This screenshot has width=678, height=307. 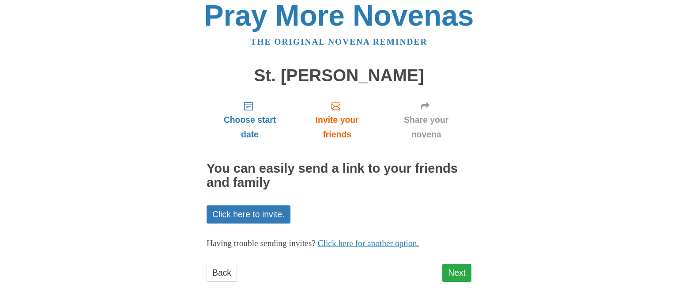 What do you see at coordinates (337, 120) in the screenshot?
I see `a: Invite your friends` at bounding box center [337, 120].